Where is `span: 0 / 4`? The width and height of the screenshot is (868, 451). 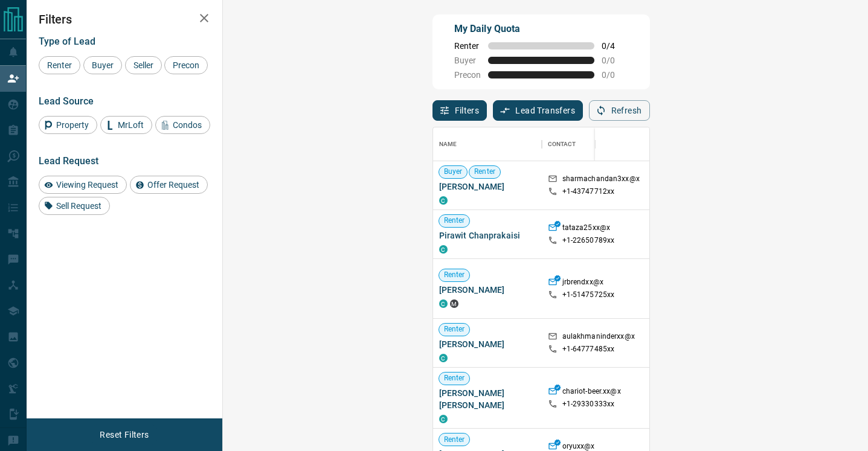 span: 0 / 4 is located at coordinates (614, 46).